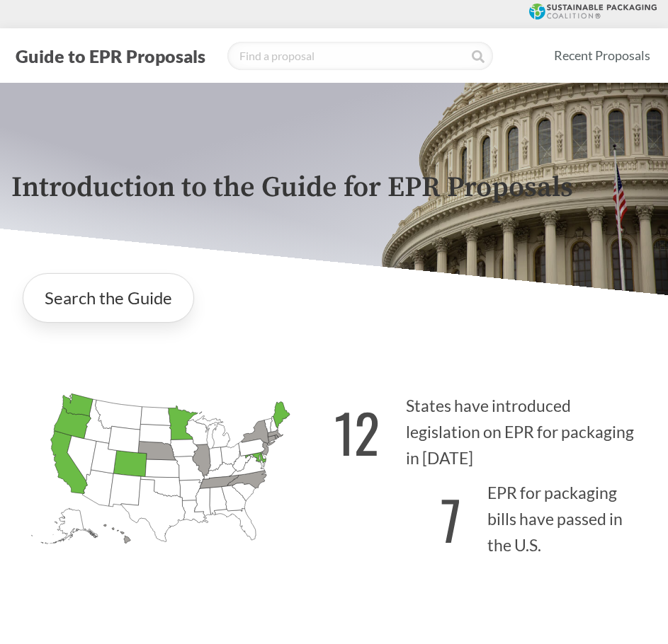  I want to click on strong: 7, so click(450, 519).